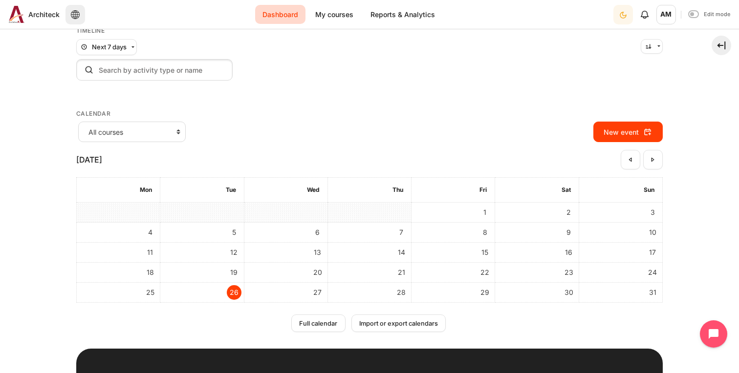 The image size is (739, 373). I want to click on div: Show notification window with no new notifications, so click(644, 15).